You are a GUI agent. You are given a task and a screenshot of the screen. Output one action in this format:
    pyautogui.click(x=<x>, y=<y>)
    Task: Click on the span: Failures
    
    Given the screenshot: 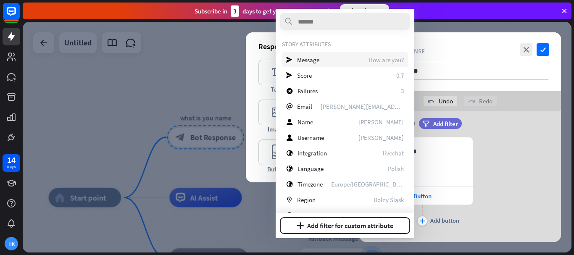 What is the action you would take?
    pyautogui.click(x=308, y=91)
    